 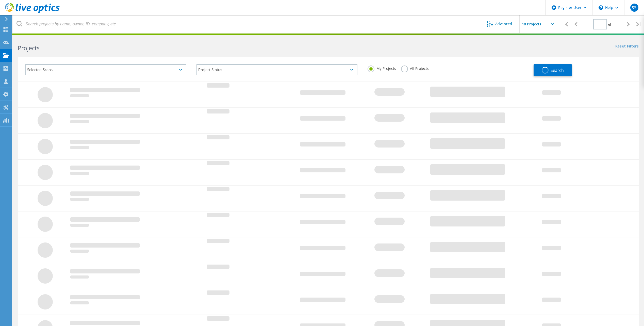 What do you see at coordinates (277, 70) in the screenshot?
I see `div: Project Status` at bounding box center [277, 70].